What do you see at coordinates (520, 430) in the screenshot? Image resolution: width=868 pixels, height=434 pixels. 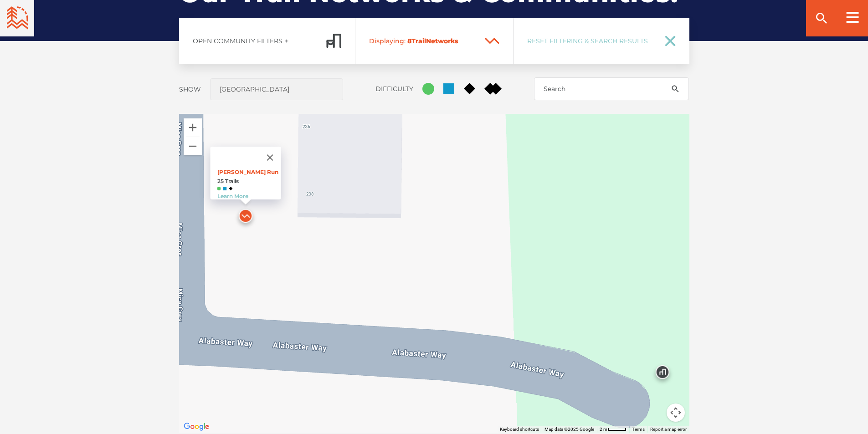 I see `button: Keyboard shortcuts` at bounding box center [520, 430].